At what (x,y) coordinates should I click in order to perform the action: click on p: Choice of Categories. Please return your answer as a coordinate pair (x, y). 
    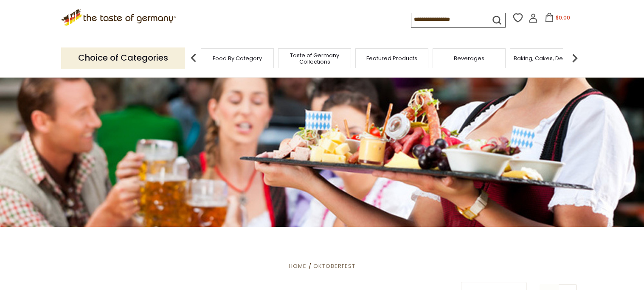
    Looking at the image, I should click on (123, 57).